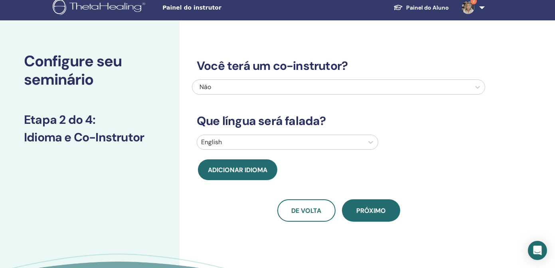  Describe the element at coordinates (338, 121) in the screenshot. I see `h3: Que língua será falada?` at that location.